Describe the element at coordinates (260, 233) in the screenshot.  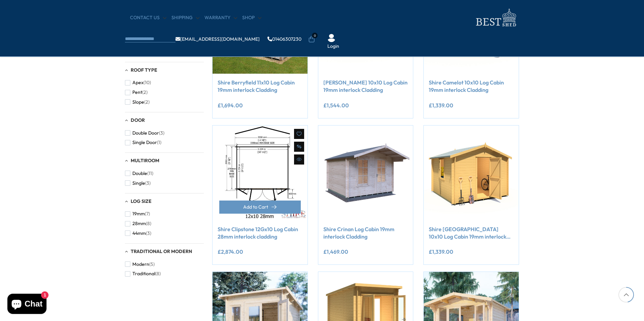
I see `a: Shire Clipstone 12Gx10 Log Cabin 28mm interlock cladding` at that location.